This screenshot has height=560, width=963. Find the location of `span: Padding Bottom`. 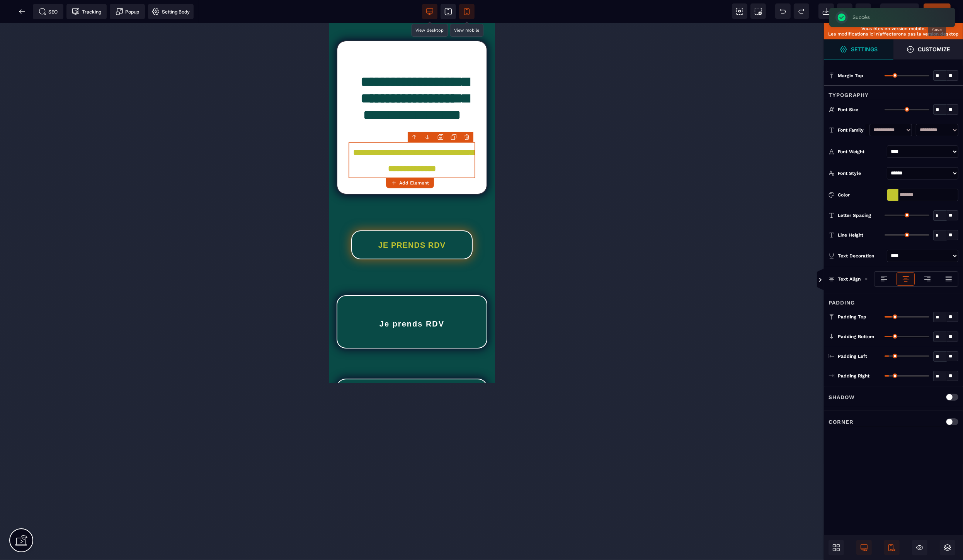

span: Padding Bottom is located at coordinates (856, 337).